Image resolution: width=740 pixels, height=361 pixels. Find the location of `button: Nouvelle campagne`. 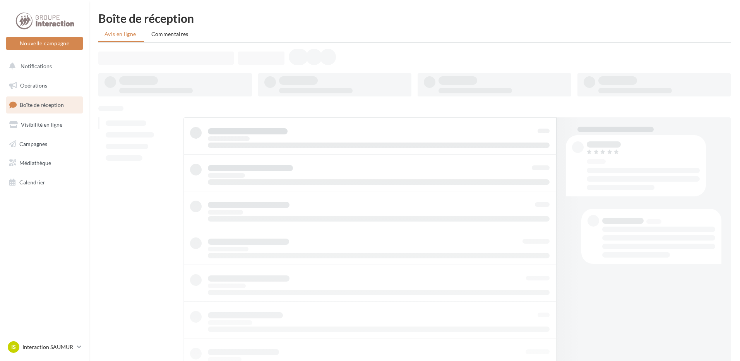

button: Nouvelle campagne is located at coordinates (45, 43).